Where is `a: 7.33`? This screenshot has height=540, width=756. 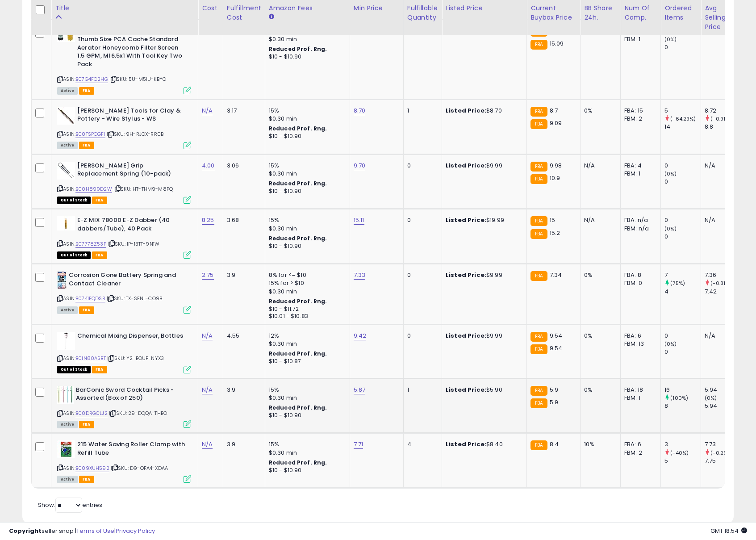 a: 7.33 is located at coordinates (360, 275).